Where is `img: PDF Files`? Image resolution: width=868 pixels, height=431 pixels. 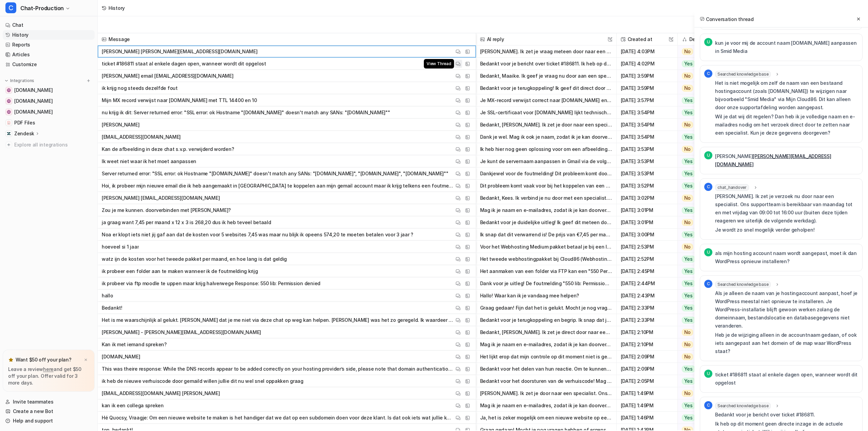 img: PDF Files is located at coordinates (9, 123).